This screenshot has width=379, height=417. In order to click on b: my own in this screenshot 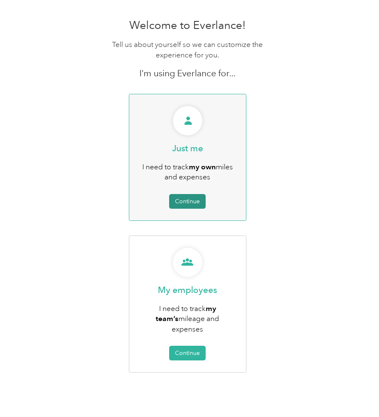, I will do `click(202, 166)`.